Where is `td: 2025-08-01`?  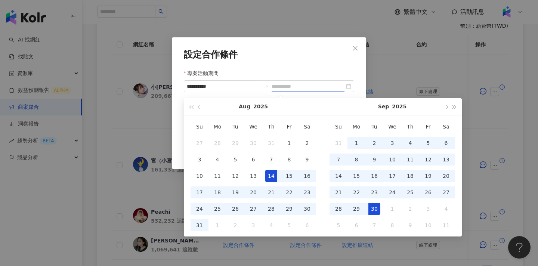
td: 2025-08-01 is located at coordinates (289, 143).